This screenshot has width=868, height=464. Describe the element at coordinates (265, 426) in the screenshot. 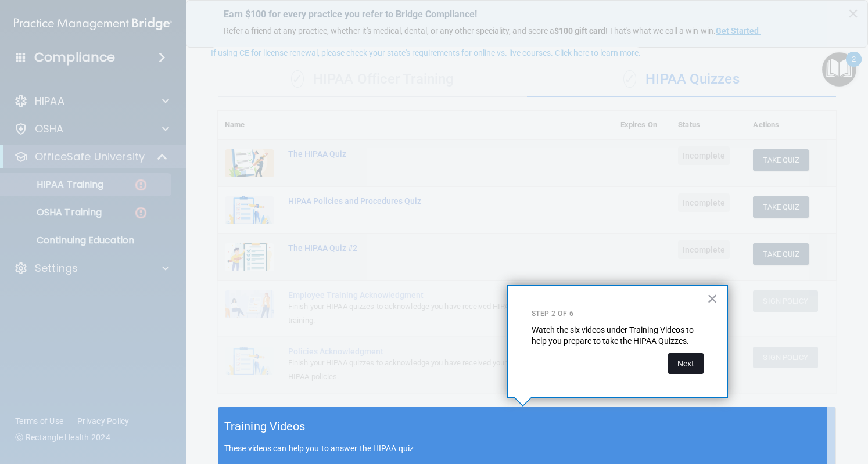

I see `h5: Training Videos` at that location.